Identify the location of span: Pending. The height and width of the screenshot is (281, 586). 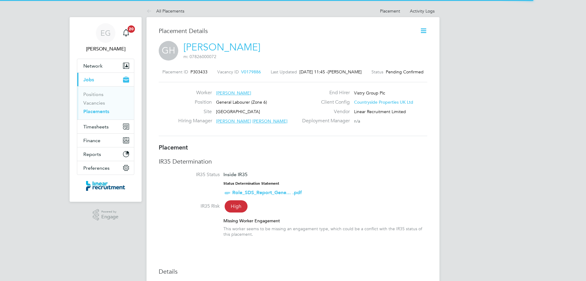
(394, 72).